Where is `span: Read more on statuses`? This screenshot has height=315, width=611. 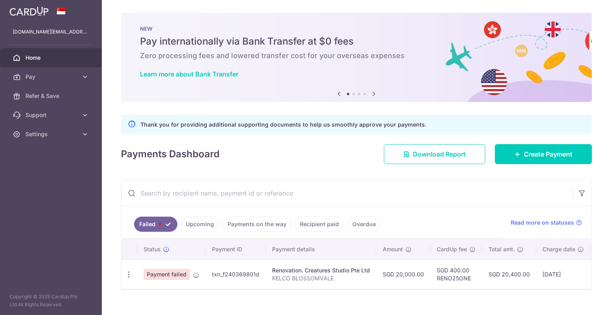
span: Read more on statuses is located at coordinates (542, 222).